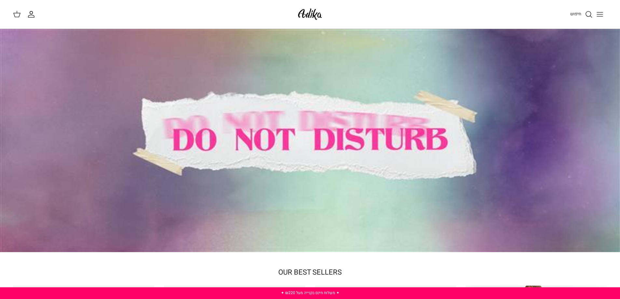 This screenshot has height=299, width=620. I want to click on a: OUR BEST SELLERS, so click(310, 272).